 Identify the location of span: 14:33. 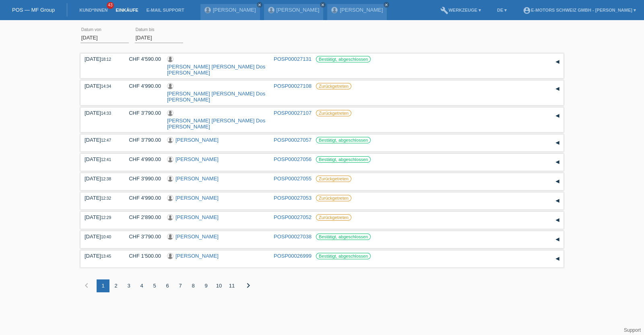
(106, 113).